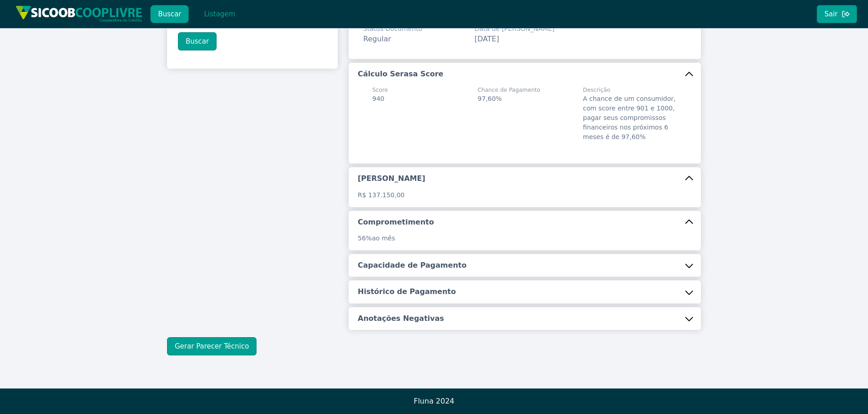  Describe the element at coordinates (412, 265) in the screenshot. I see `h5: Capacidade de Pagamento` at that location.